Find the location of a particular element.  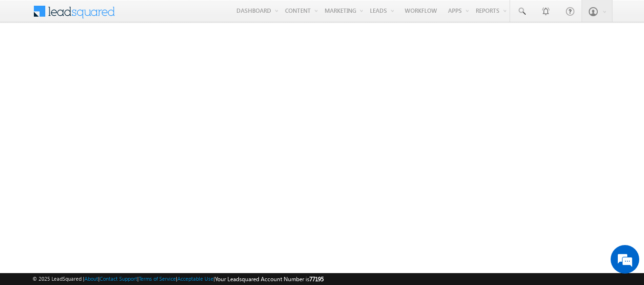

a: Contact Support is located at coordinates (118, 278).